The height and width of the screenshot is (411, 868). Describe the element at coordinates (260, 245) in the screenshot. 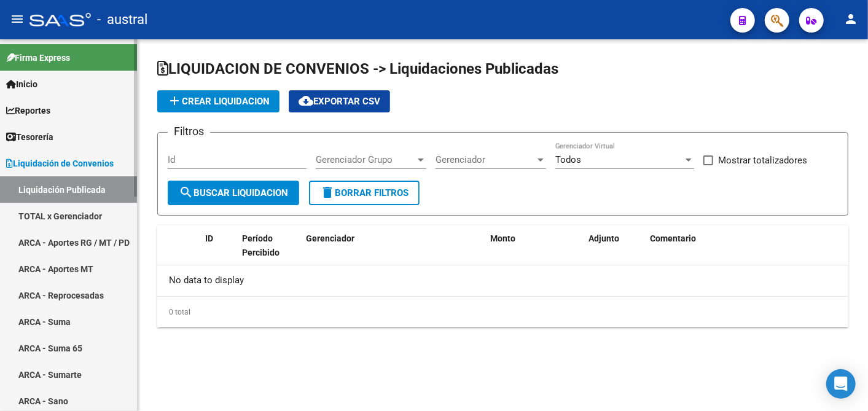

I see `span: Período Percibido` at that location.